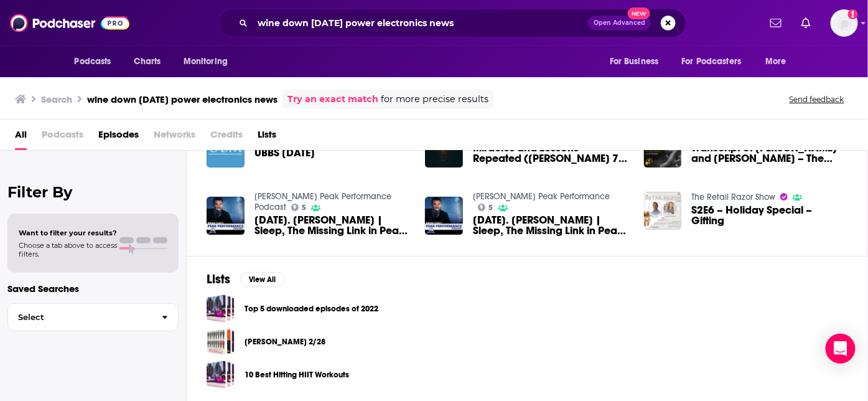 The height and width of the screenshot is (401, 868). I want to click on span: galey 2/28, so click(220, 341).